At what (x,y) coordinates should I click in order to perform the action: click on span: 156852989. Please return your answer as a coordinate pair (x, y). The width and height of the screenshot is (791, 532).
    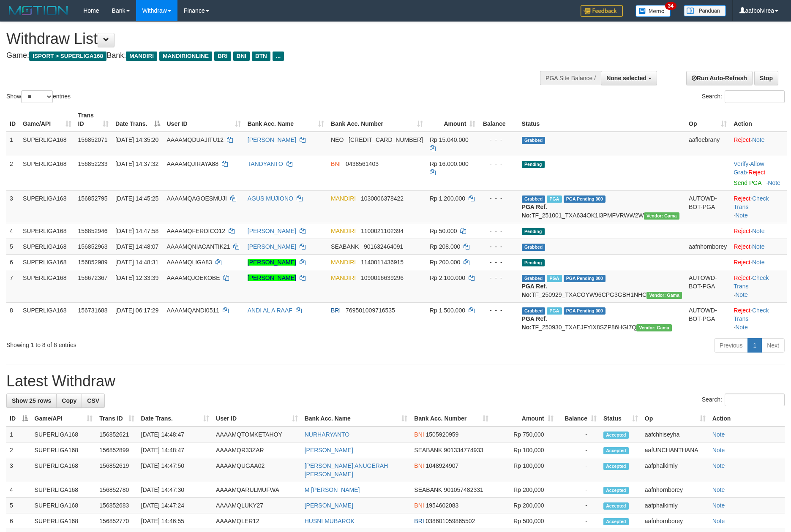
    Looking at the image, I should click on (93, 263).